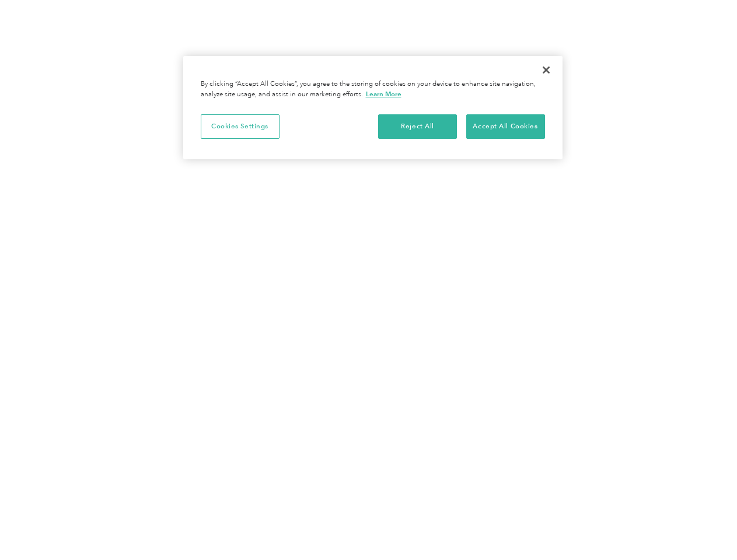 The image size is (737, 560). I want to click on button: Accept All Cookies, so click(506, 126).